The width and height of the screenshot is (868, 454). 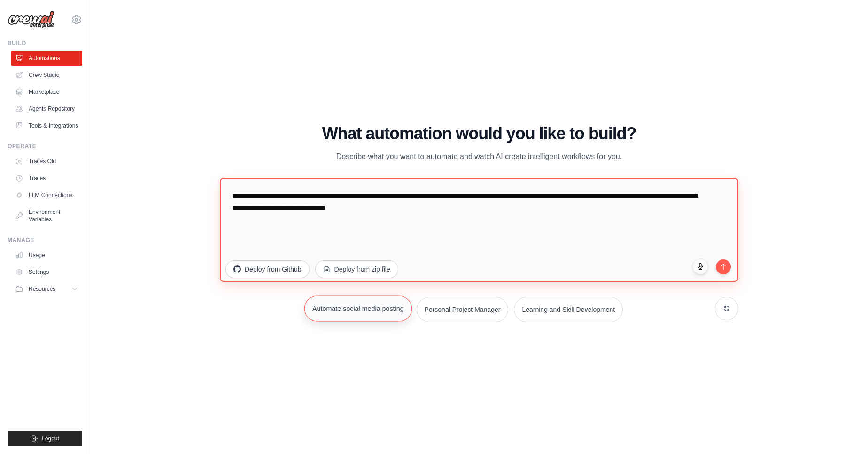 I want to click on h1: What automation would you like to build?, so click(x=479, y=134).